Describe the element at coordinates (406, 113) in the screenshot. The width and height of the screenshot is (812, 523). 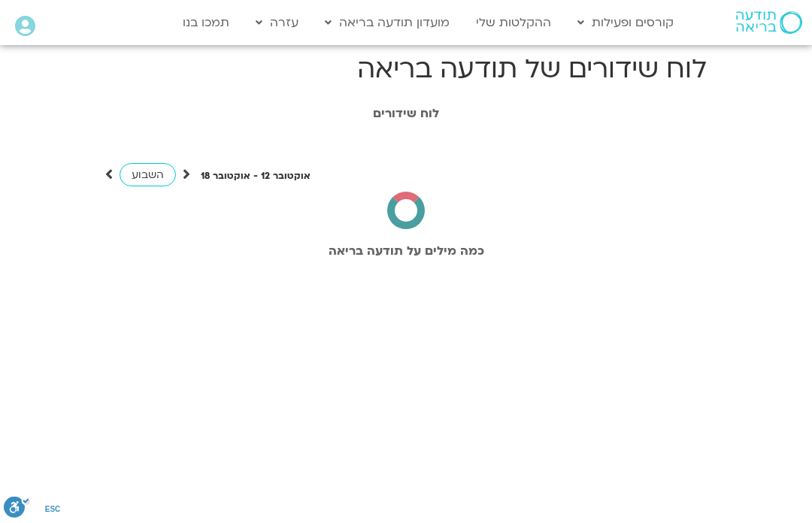
I see `h1: לוח שידורים` at that location.